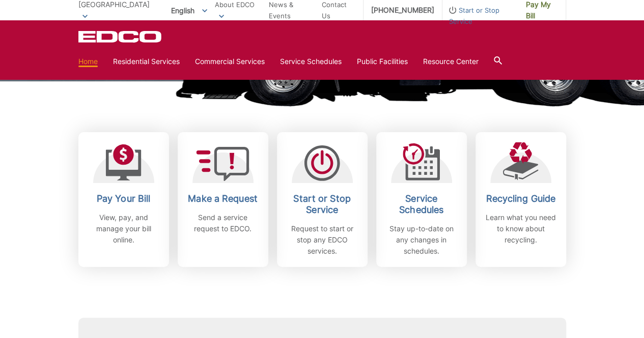  I want to click on p: Stay up-to-date on any changes in schedules., so click(422, 241).